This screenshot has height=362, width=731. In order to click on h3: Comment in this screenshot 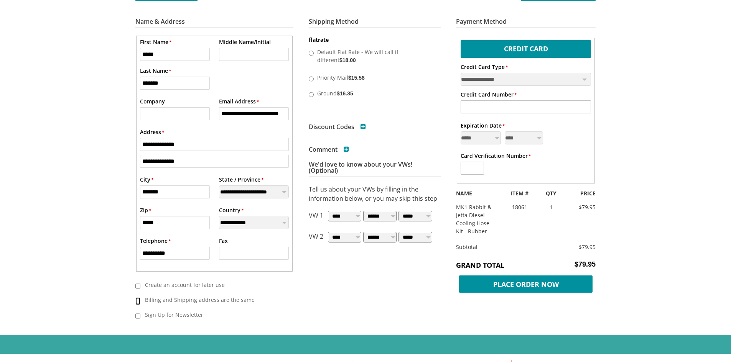, I will do `click(328, 149)`.